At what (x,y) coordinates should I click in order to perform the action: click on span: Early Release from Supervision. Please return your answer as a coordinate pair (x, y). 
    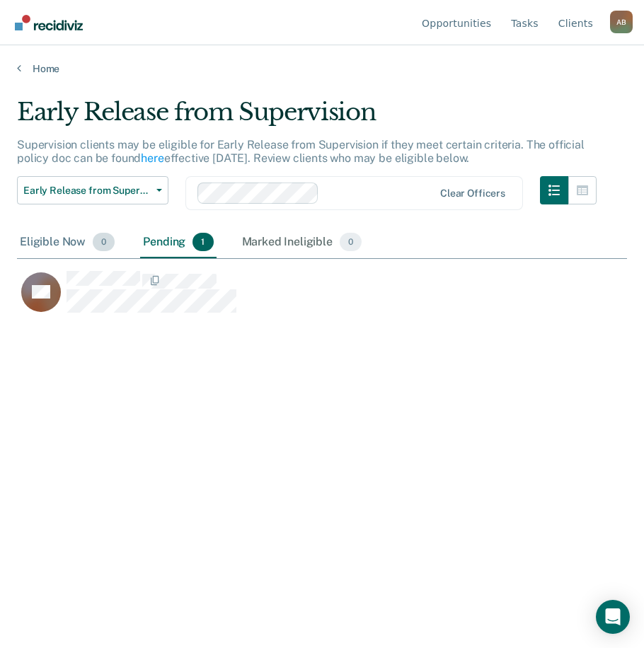
    Looking at the image, I should click on (87, 190).